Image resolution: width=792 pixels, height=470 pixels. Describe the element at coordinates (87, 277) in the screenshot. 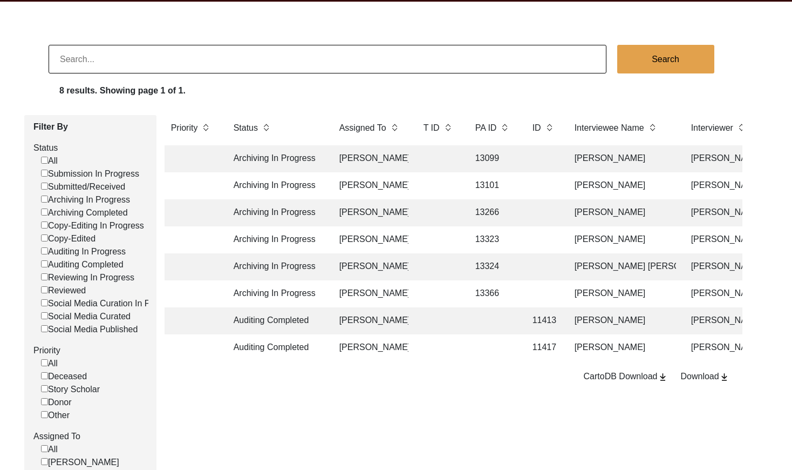

I see `label: Reviewing In Progress` at that location.